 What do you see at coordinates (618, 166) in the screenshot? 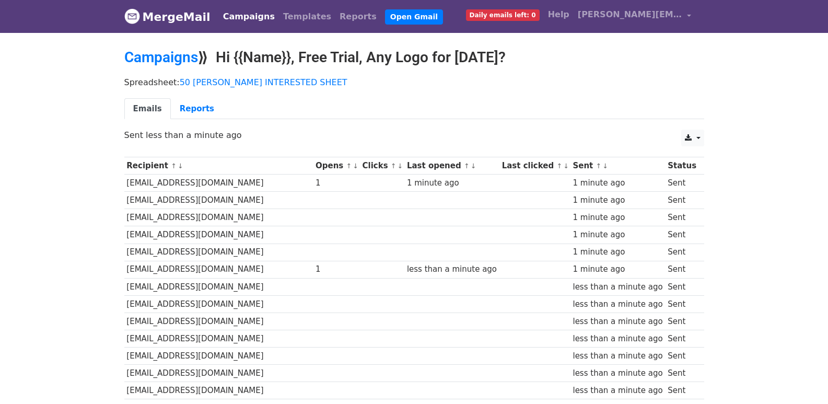
I see `th: Sent` at bounding box center [618, 166].